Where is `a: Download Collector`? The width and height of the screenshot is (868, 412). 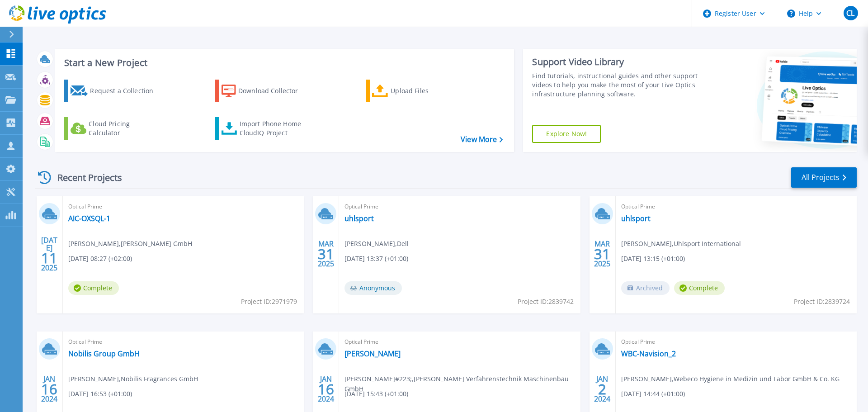 a: Download Collector is located at coordinates (266, 91).